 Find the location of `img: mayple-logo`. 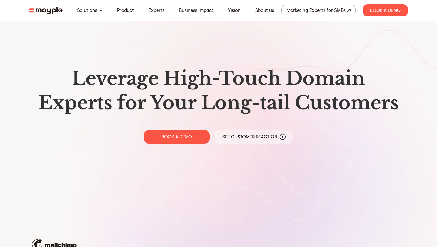

img: mayple-logo is located at coordinates (46, 10).